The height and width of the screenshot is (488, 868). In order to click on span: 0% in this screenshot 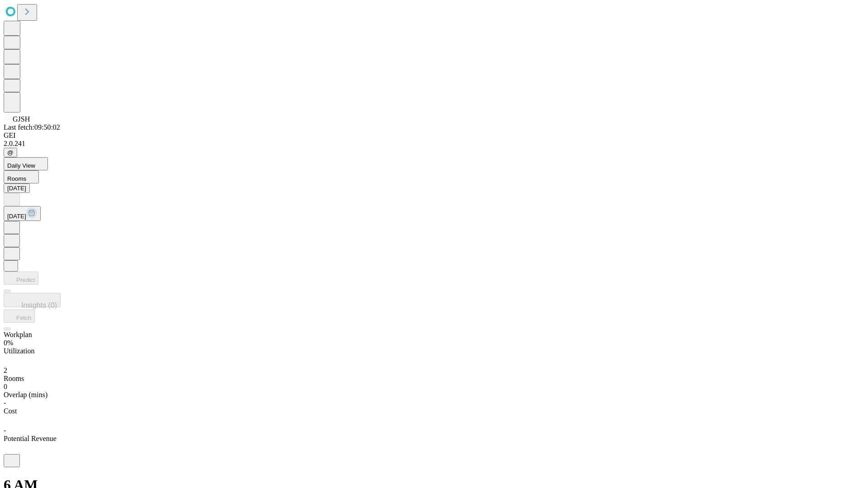, I will do `click(8, 342)`.